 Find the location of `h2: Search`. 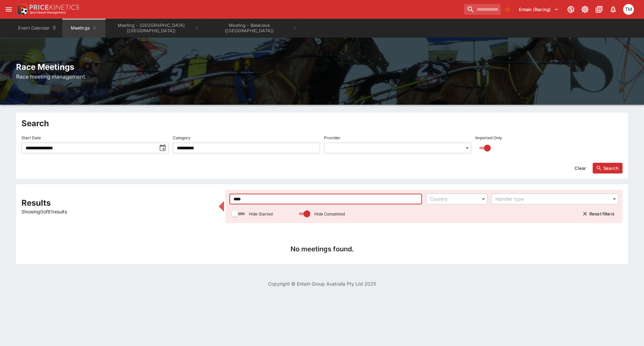

h2: Search is located at coordinates (322, 123).